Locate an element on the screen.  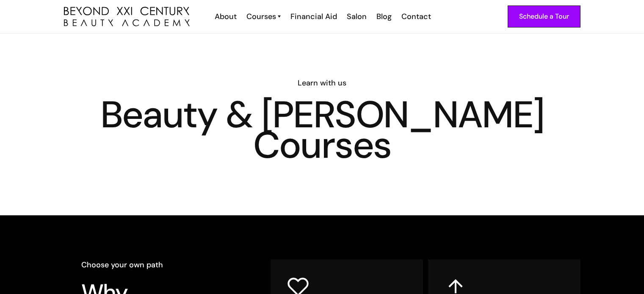
a: Contact is located at coordinates (415, 17).